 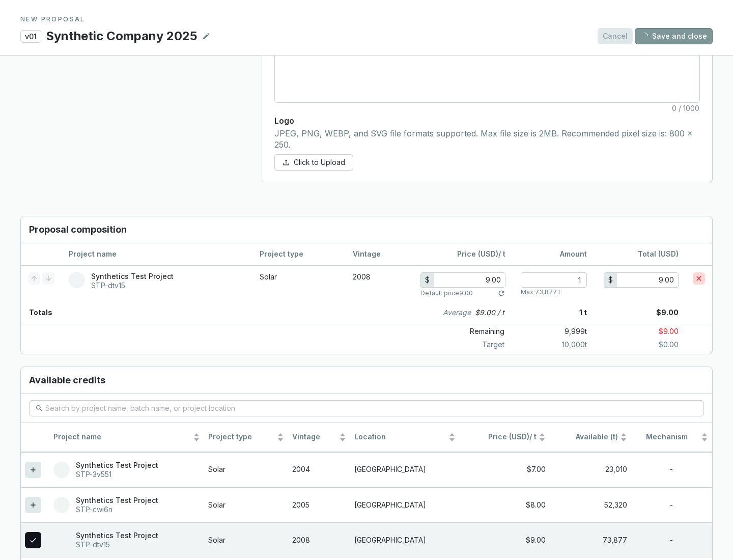 I want to click on th: Amount, so click(x=553, y=255).